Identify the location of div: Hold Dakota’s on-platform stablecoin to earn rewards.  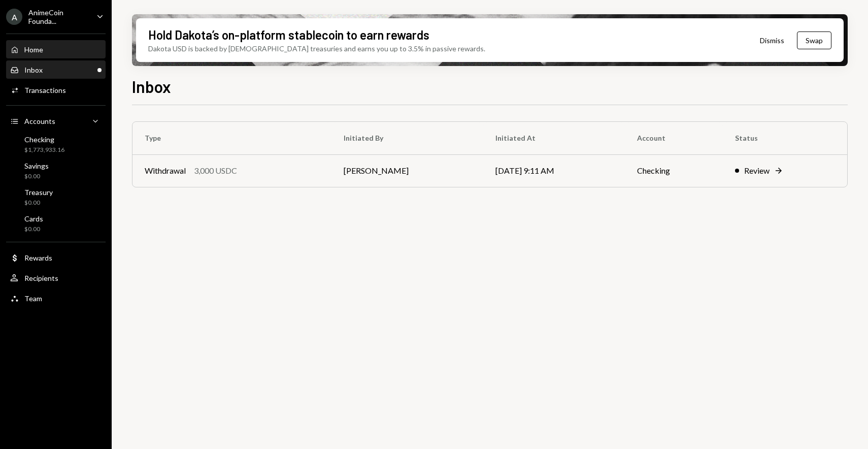
(288, 35).